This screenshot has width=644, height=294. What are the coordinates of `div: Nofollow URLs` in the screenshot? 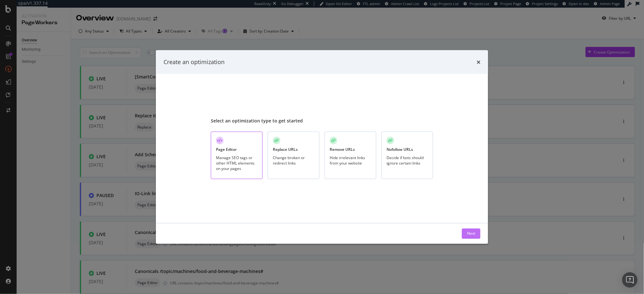 It's located at (399, 150).